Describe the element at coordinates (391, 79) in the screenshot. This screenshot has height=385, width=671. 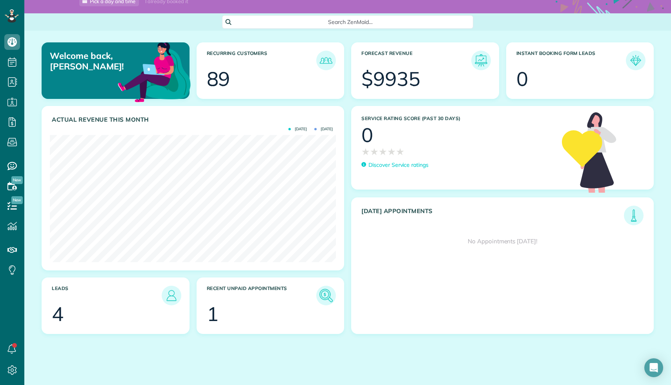
I see `div: $9935` at that location.